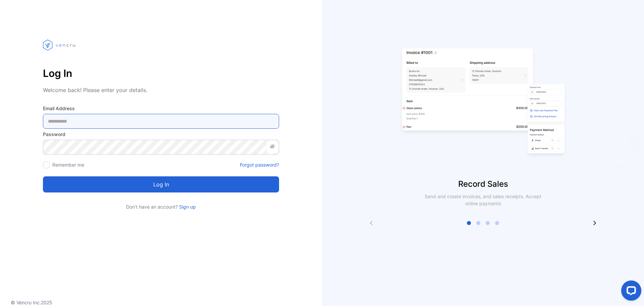 The width and height of the screenshot is (644, 306). I want to click on p: Record Sales, so click(483, 184).